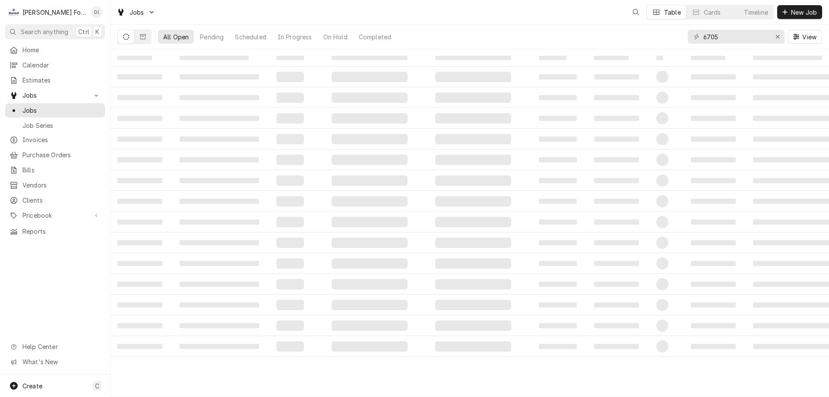  Describe the element at coordinates (55, 140) in the screenshot. I see `a: Invoices` at that location.